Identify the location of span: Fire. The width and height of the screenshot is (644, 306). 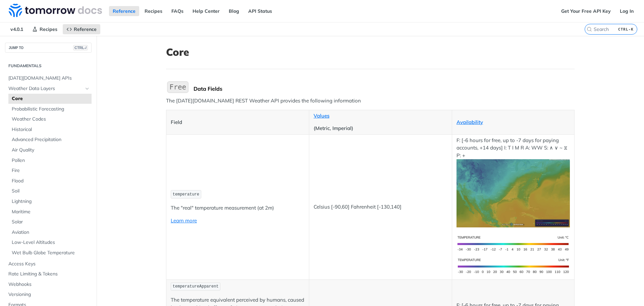
(51, 170).